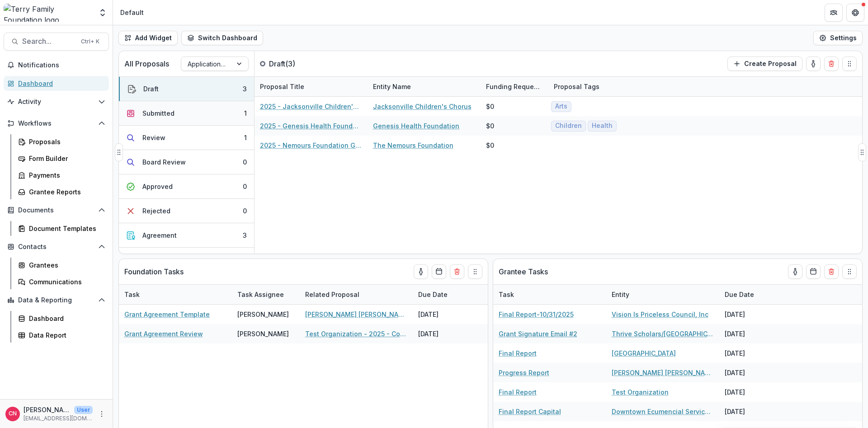 The image size is (868, 428). Describe the element at coordinates (56, 124) in the screenshot. I see `span: Workflows` at that location.